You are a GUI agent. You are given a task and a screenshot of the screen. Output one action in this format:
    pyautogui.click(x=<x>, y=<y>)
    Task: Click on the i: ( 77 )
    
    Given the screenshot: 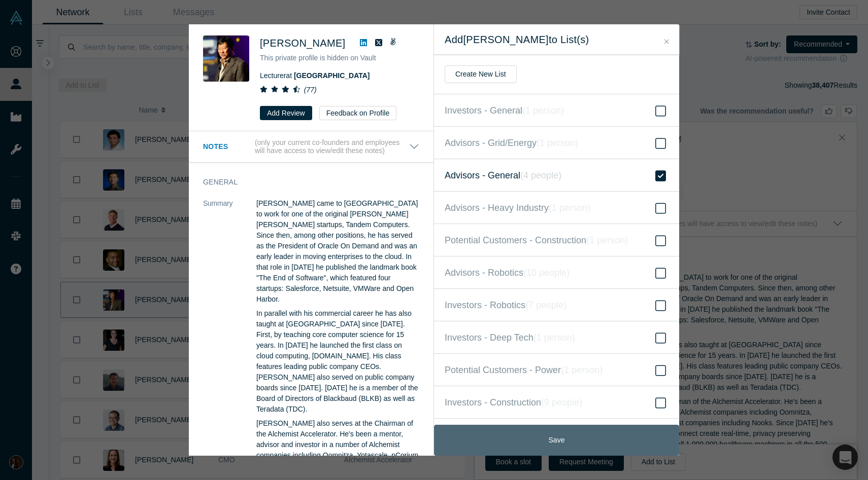 What is the action you would take?
    pyautogui.click(x=310, y=90)
    